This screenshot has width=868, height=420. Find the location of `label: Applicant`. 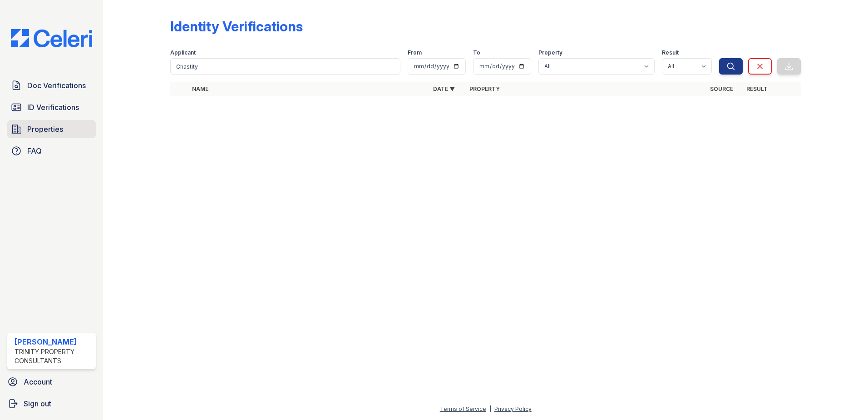

label: Applicant is located at coordinates (183, 53).